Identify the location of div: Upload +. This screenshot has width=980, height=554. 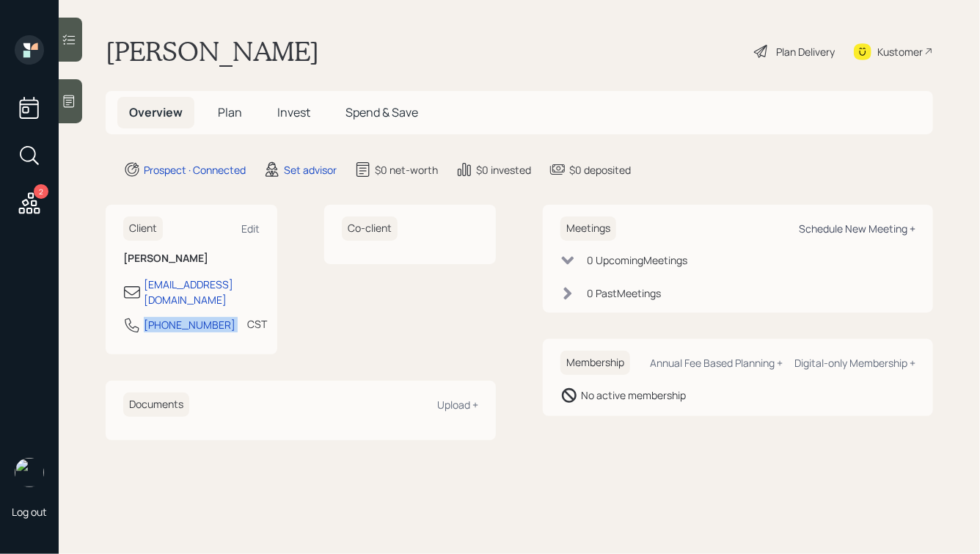
(458, 405).